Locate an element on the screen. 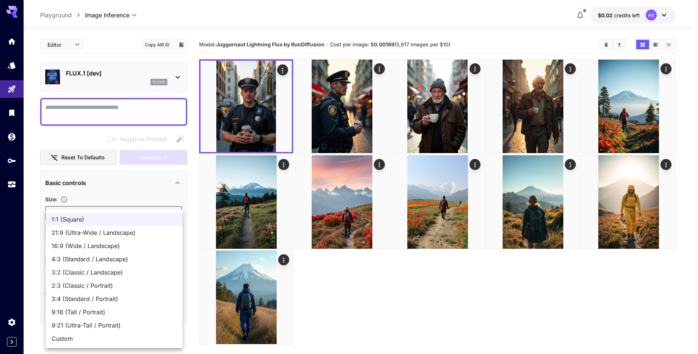 This screenshot has height=354, width=698. span: 21:9 (Ultra-Wide / Landscape) is located at coordinates (114, 233).